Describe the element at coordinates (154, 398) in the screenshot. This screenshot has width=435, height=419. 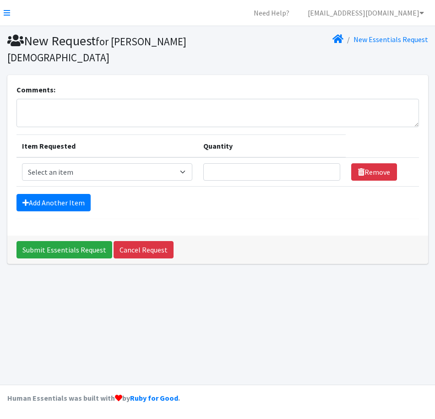
I see `a: Ruby for Good` at that location.